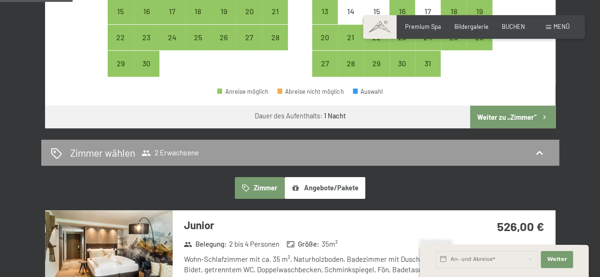 This screenshot has height=277, width=600. What do you see at coordinates (223, 46) in the screenshot?
I see `div: 26` at bounding box center [223, 46].